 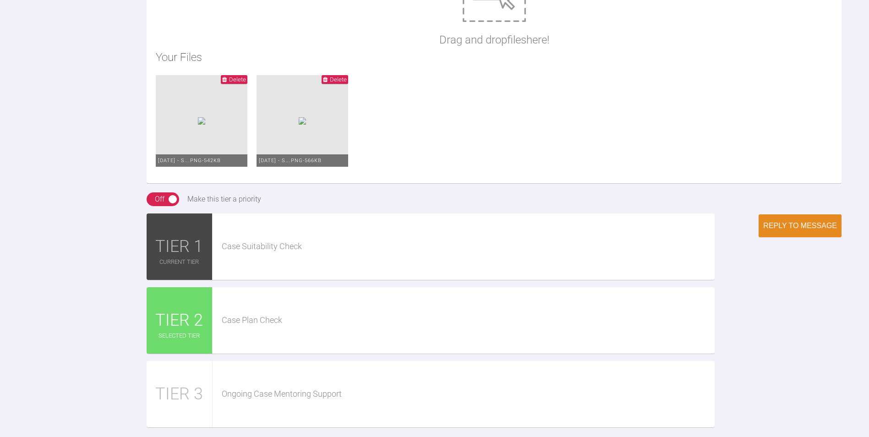 I want to click on div: Case Suitability Check, so click(x=468, y=247).